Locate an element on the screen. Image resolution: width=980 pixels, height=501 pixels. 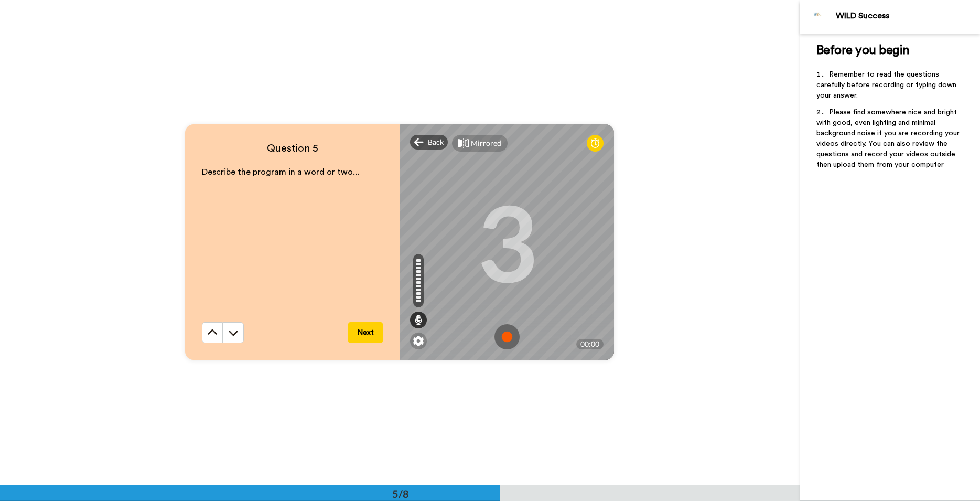
div: Mirrored is located at coordinates (486, 144).